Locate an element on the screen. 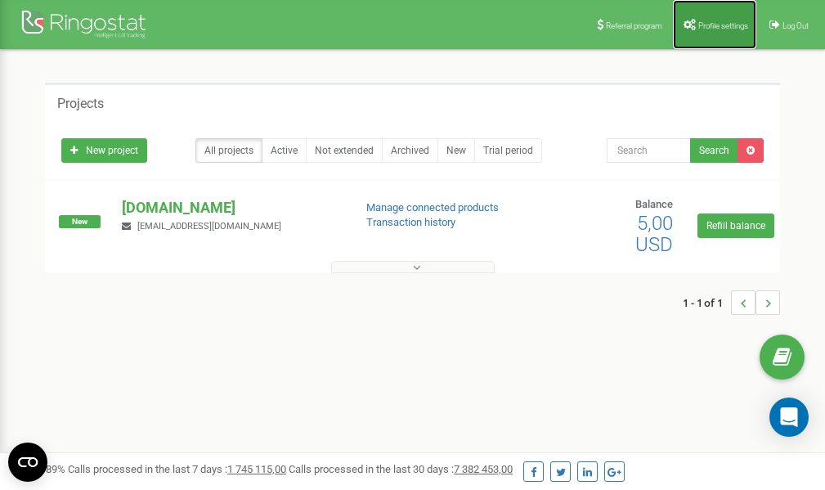 Image resolution: width=825 pixels, height=490 pixels. span: New is located at coordinates (79, 221).